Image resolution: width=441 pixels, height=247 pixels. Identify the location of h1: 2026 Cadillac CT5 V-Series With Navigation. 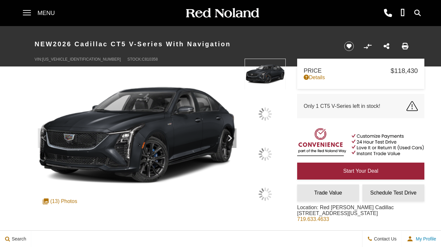
(183, 44).